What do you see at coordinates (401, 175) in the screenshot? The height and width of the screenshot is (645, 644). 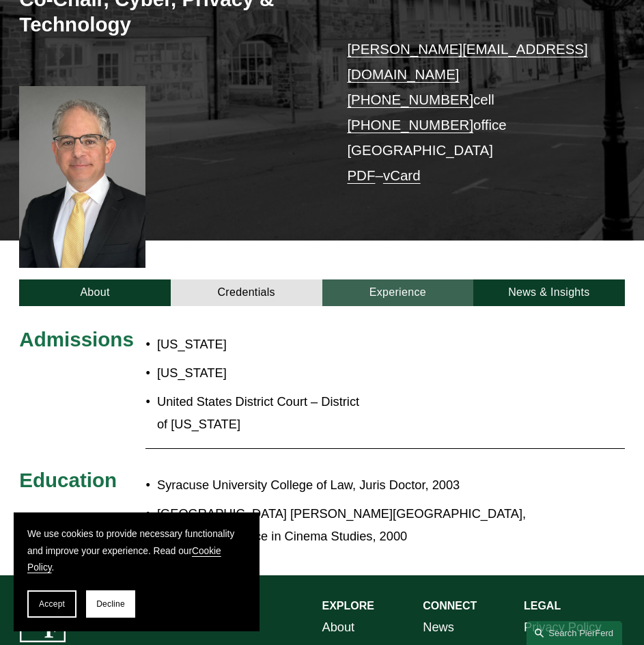 I see `a: vCard` at bounding box center [401, 175].